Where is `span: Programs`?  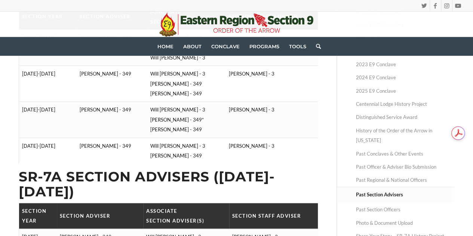
span: Programs is located at coordinates (264, 46).